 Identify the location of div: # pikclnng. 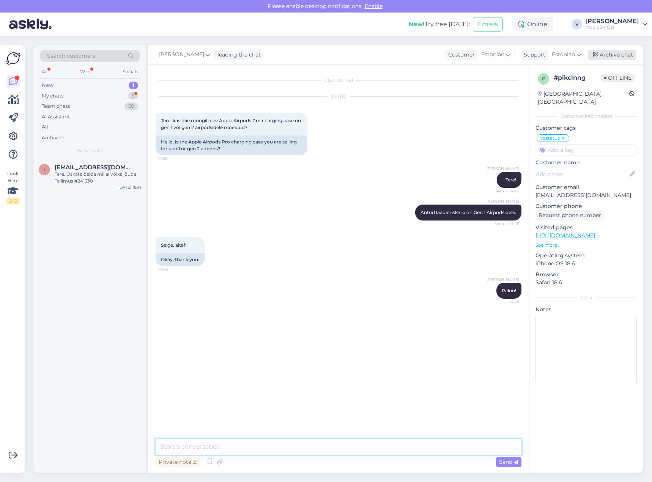
(578, 78).